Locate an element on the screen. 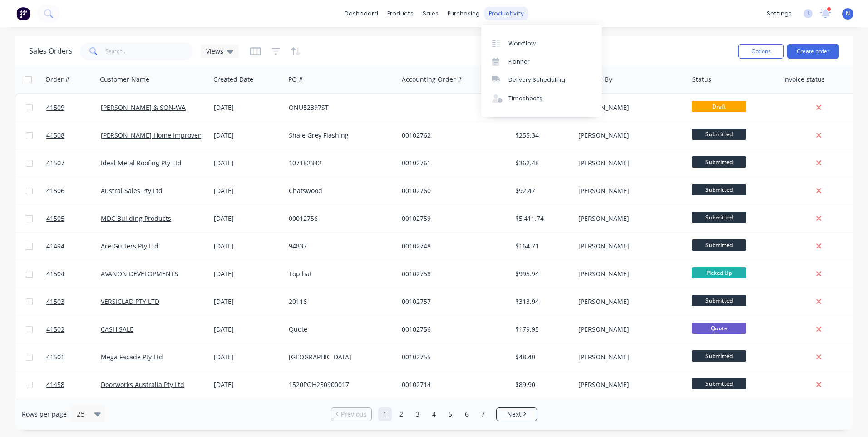 Image resolution: width=868 pixels, height=437 pixels. a: dashboard is located at coordinates (361, 14).